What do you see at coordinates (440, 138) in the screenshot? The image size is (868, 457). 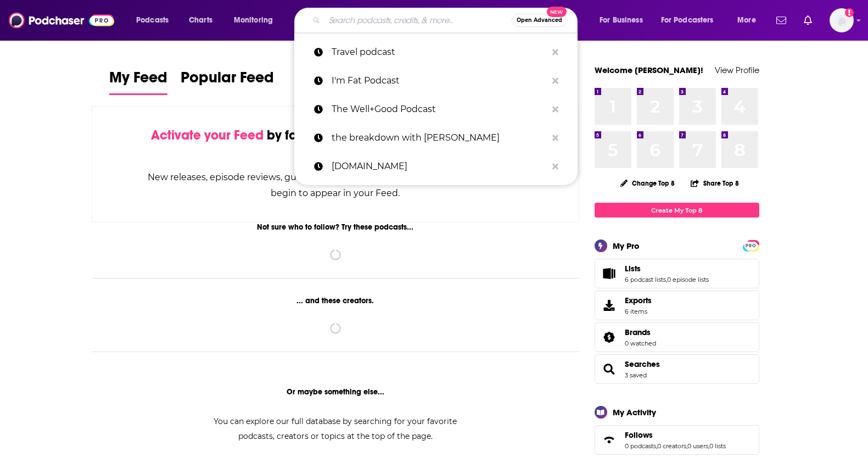 I see `p: the breakdown with bethany` at bounding box center [440, 138].